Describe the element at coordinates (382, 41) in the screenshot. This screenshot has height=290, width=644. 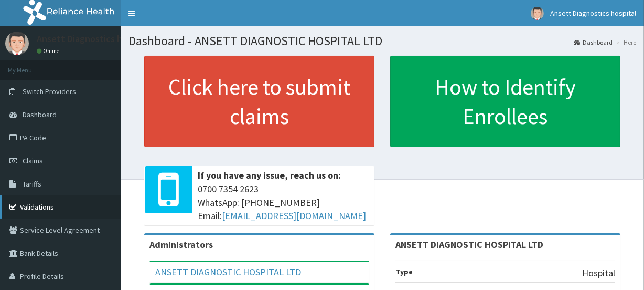
I see `h1: Dashboard - ANSETT DIAGNOSTIC HOSPITAL LTD` at that location.